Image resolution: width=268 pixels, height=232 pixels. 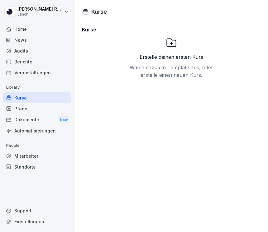 I want to click on div: Support, so click(x=37, y=211).